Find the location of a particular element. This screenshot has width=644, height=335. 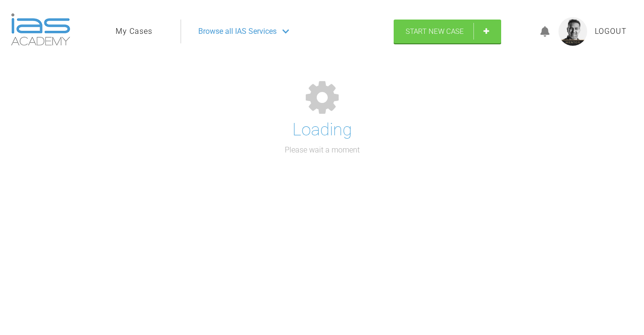

span: Start New Case is located at coordinates (434, 31).